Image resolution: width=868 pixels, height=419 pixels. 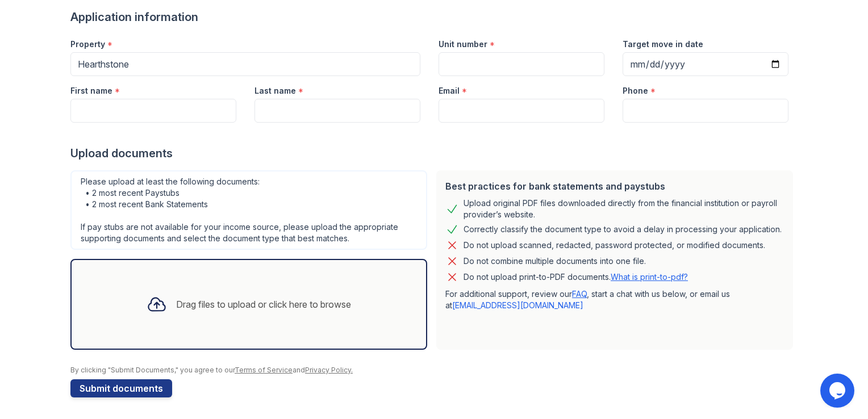 I want to click on a: What is print-to-pdf?, so click(x=650, y=277).